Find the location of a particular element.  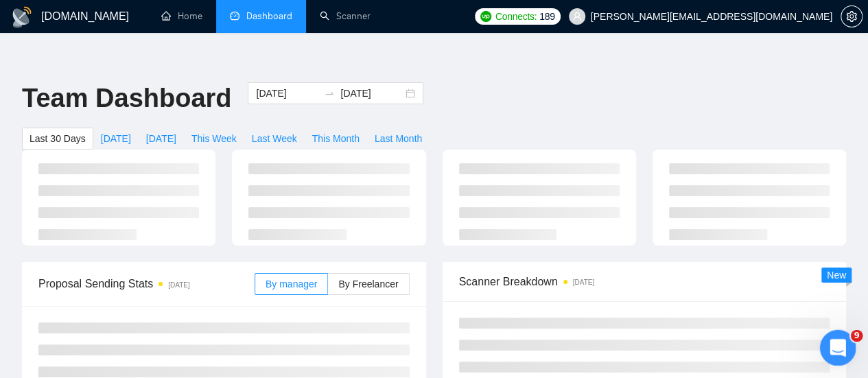

button: Last Week is located at coordinates (275, 139).